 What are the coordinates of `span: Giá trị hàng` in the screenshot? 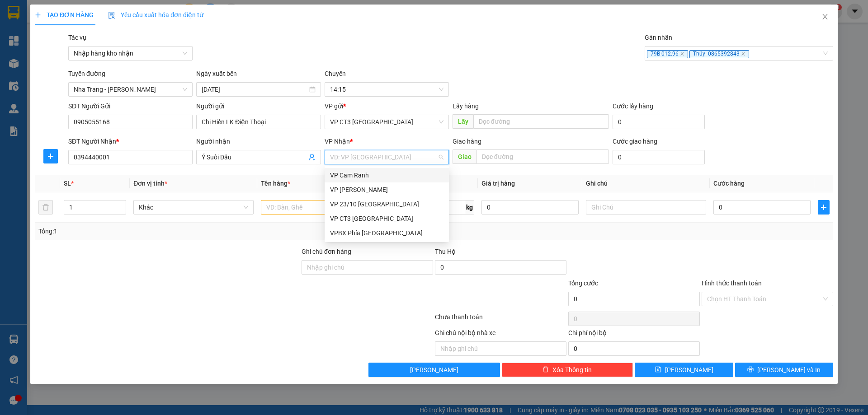 It's located at (498, 184).